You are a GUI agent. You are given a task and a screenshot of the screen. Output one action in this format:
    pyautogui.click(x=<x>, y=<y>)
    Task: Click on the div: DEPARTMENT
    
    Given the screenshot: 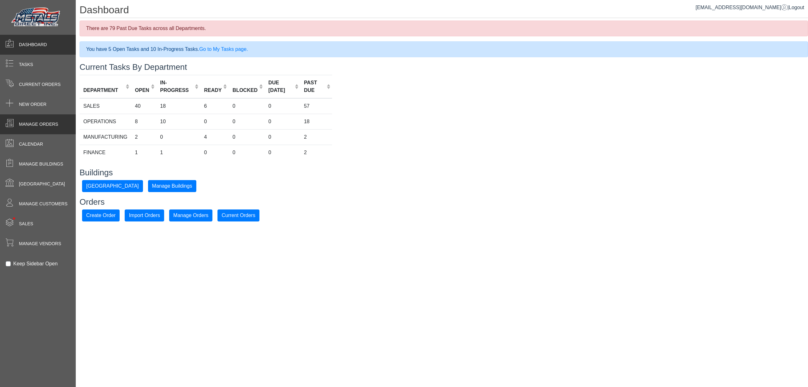 What is the action you would take?
    pyautogui.click(x=104, y=90)
    